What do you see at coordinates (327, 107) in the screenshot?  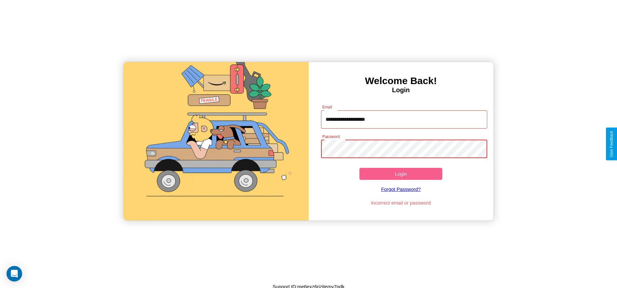 I see `label: Email` at bounding box center [327, 107].